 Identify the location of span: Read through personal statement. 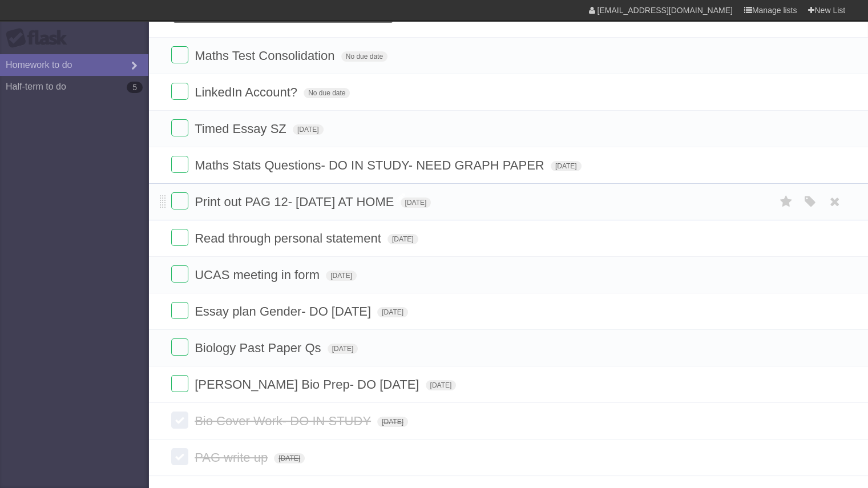
(289, 238).